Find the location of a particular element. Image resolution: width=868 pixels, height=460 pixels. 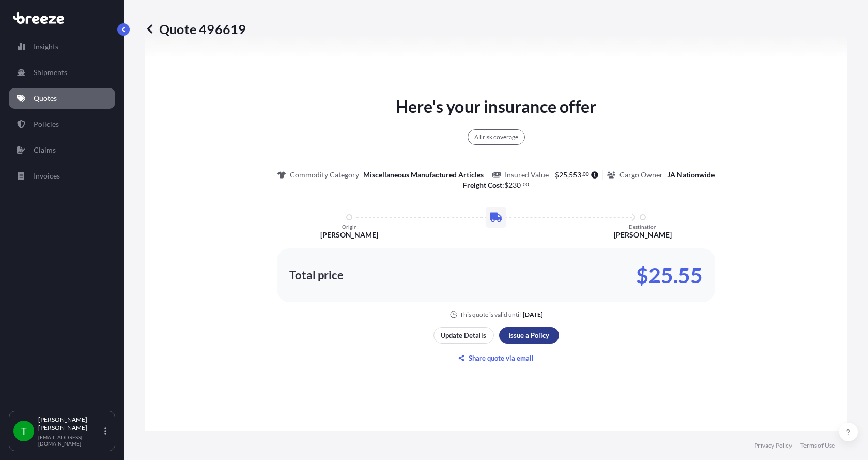

p: Policies is located at coordinates (46, 124).